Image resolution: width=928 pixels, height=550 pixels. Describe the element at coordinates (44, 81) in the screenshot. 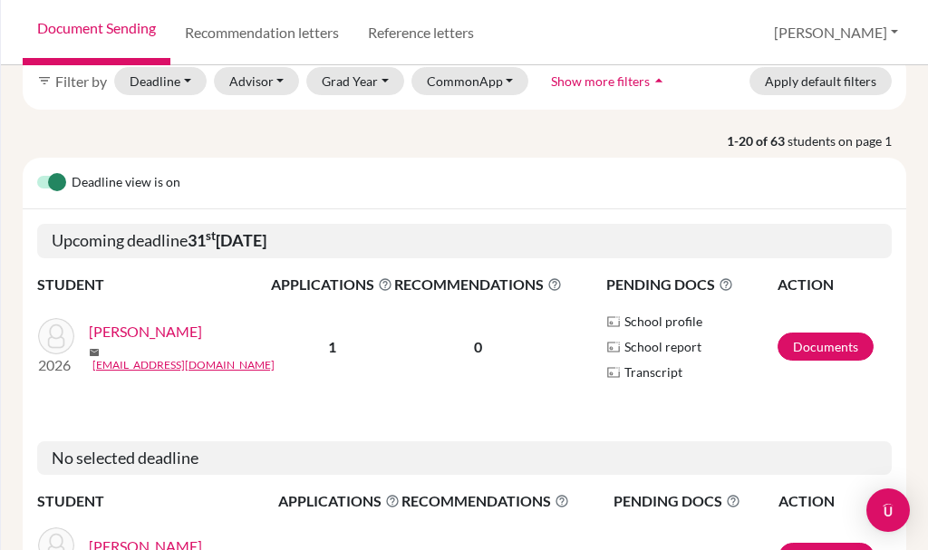

I see `i: filter_list` at that location.